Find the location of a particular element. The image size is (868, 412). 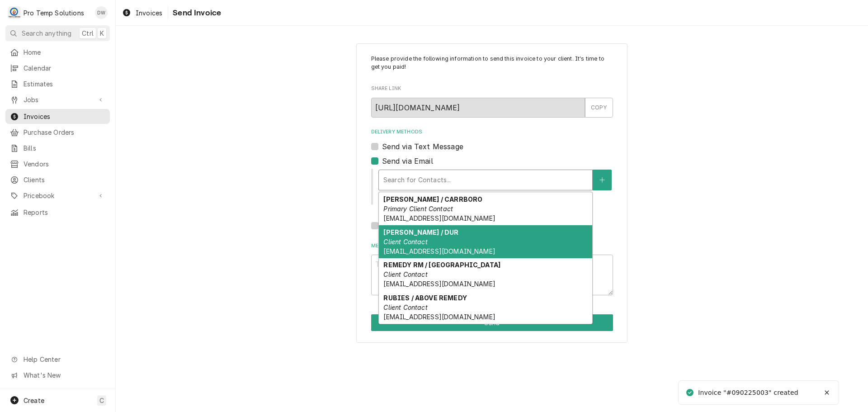

span: Create is located at coordinates (34, 400).